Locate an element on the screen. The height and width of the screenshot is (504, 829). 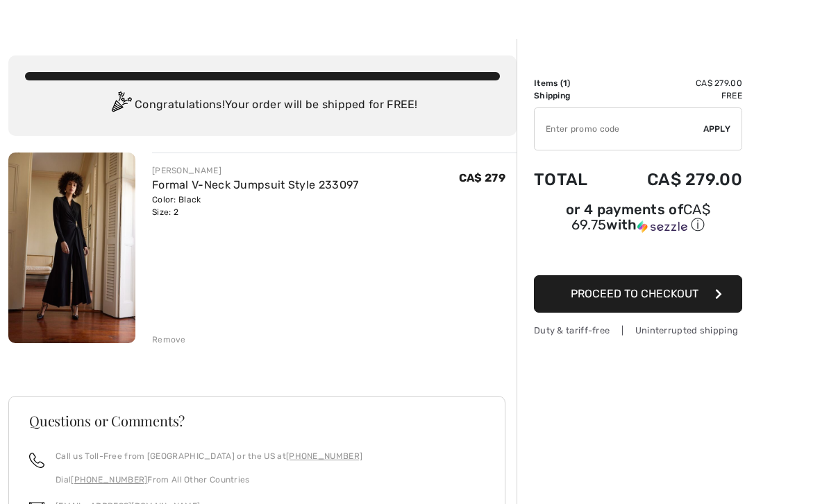
div: Color: Black Size: 2 is located at coordinates (255, 206).